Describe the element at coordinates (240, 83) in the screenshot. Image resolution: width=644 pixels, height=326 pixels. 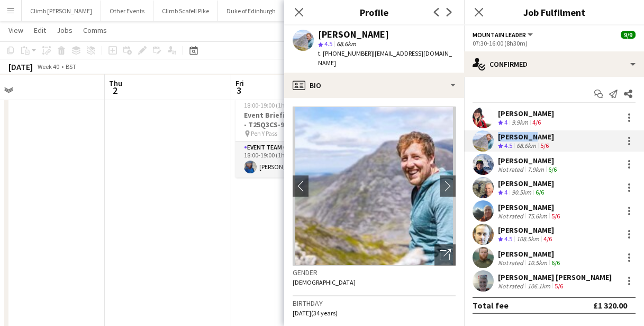
I see `span: Fri` at that location.